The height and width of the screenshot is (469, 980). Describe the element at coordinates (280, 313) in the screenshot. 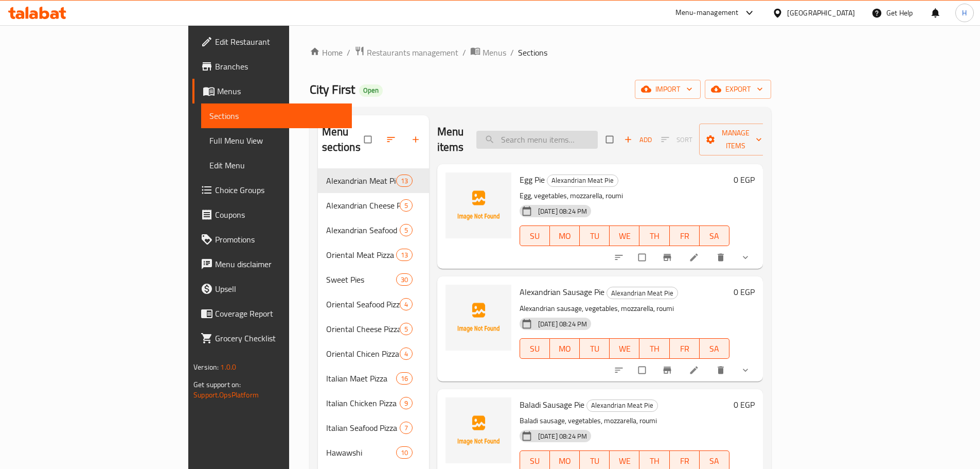

I see `span: Coverage Report` at that location.